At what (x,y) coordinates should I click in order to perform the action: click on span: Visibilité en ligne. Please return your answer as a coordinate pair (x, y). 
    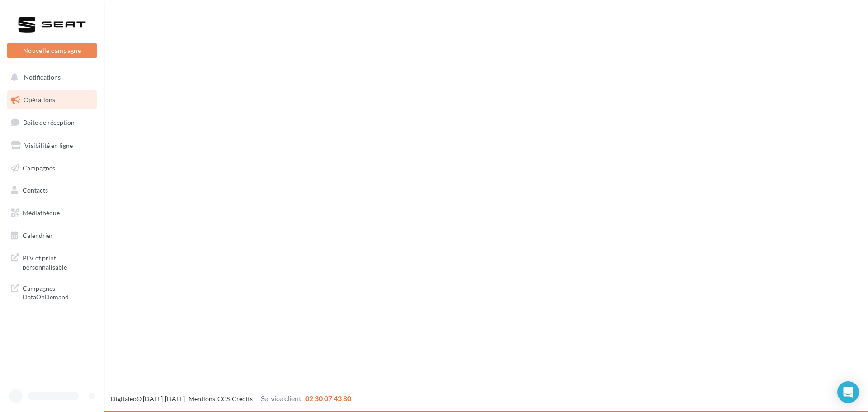
    Looking at the image, I should click on (49, 145).